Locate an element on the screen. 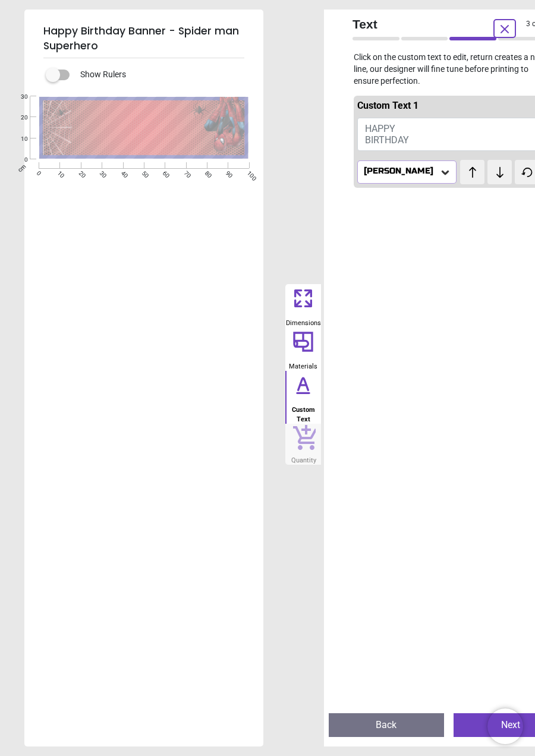  span: Custom Text 1 is located at coordinates (388, 106).